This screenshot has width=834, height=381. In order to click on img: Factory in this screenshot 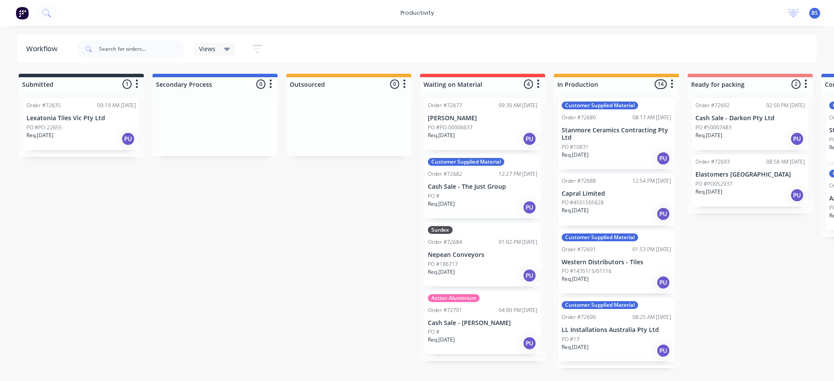, I will do `click(22, 13)`.